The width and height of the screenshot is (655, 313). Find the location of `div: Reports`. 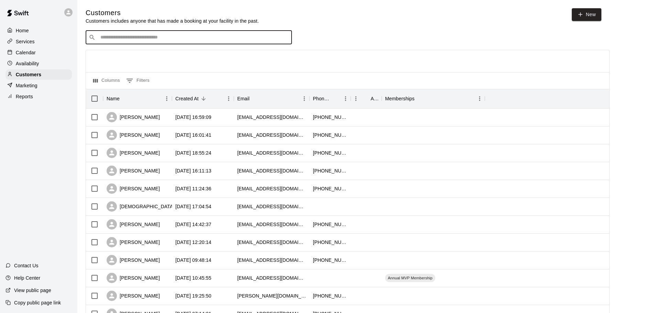

div: Reports is located at coordinates (39, 97).